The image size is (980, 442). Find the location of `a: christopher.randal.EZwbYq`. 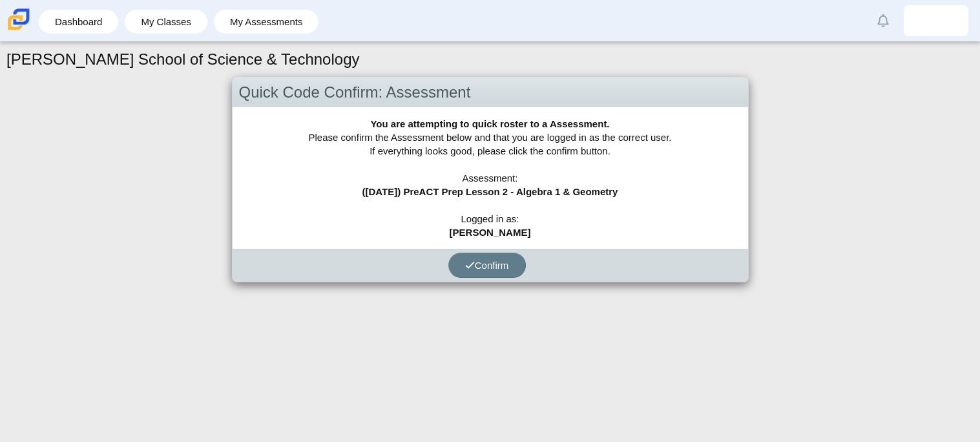

a: christopher.randal.EZwbYq is located at coordinates (937, 20).